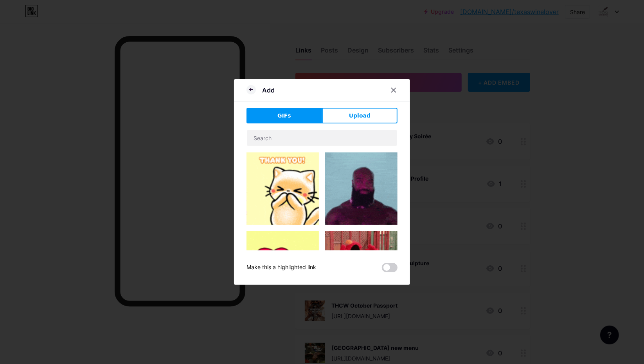 Image resolution: width=644 pixels, height=364 pixels. Describe the element at coordinates (284, 116) in the screenshot. I see `span: GIFs` at that location.